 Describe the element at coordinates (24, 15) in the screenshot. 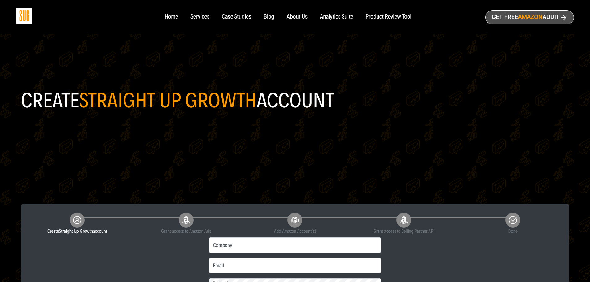

I see `img: Sug` at that location.